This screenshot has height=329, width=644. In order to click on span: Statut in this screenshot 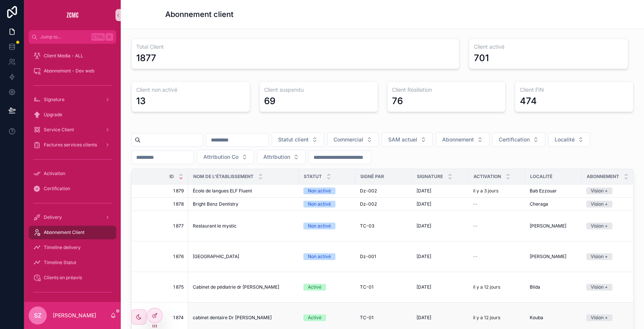, I will do `click(313, 177)`.